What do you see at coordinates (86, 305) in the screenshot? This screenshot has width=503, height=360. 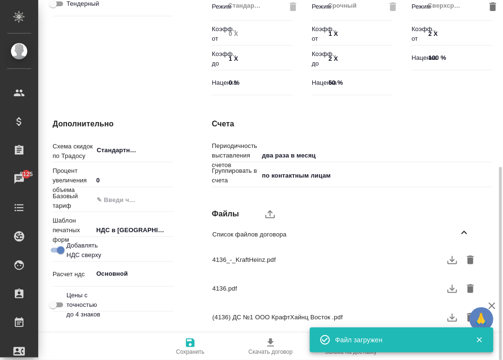 I see `span: Цены с точностью до 4 знаков` at bounding box center [86, 305].